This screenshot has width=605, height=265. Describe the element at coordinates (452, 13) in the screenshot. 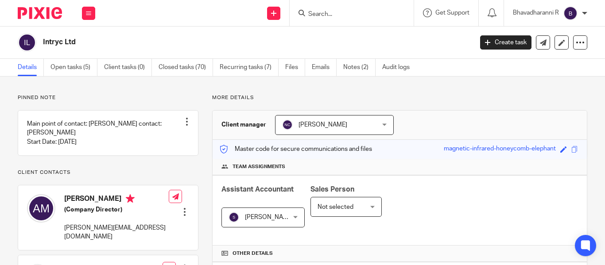

I see `span: Get Support` at that location.